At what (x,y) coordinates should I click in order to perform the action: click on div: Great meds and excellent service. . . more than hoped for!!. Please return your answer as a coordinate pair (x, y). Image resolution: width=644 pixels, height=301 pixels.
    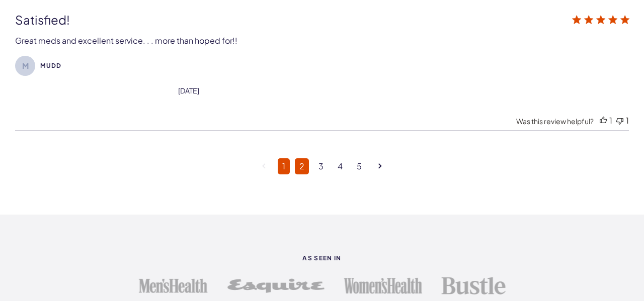
    Looking at the image, I should click on (127, 40).